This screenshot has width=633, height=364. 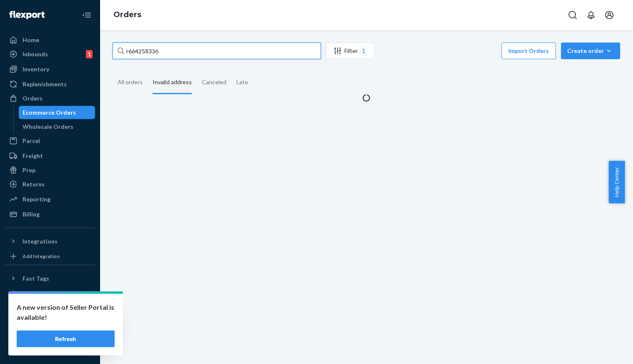 I want to click on a: Add Fast Tag, so click(x=50, y=293).